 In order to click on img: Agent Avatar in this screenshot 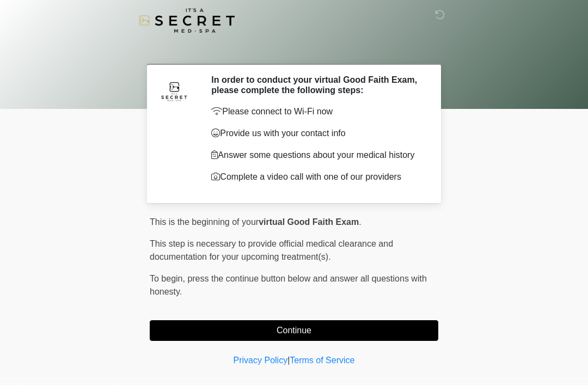, I will do `click(174, 91)`.